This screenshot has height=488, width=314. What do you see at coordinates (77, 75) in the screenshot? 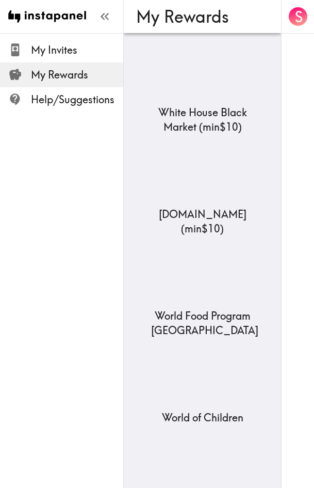
I see `span: My Rewards` at bounding box center [77, 75].